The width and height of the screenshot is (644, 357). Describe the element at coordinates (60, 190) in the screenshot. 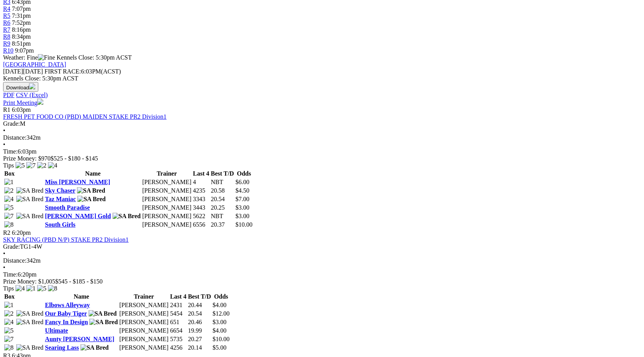

I see `a: Sky Chaser` at that location.